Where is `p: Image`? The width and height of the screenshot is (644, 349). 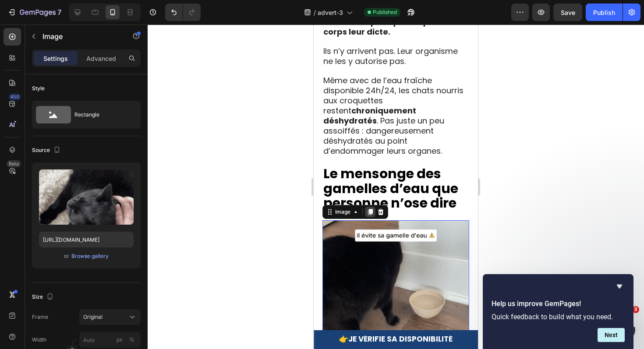
p: Image is located at coordinates (80, 36).